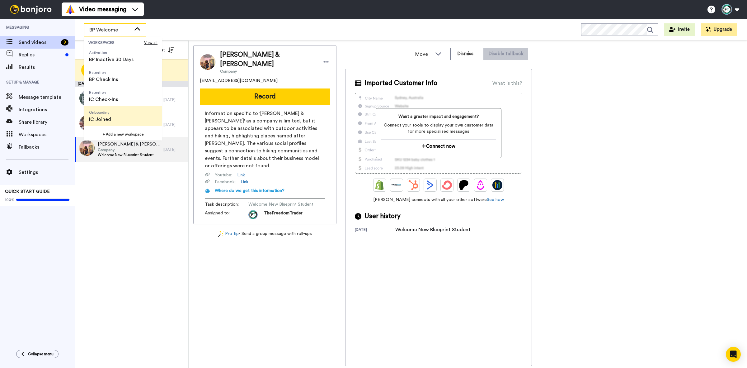  Describe the element at coordinates (47, 135) in the screenshot. I see `span: Workspaces` at that location.